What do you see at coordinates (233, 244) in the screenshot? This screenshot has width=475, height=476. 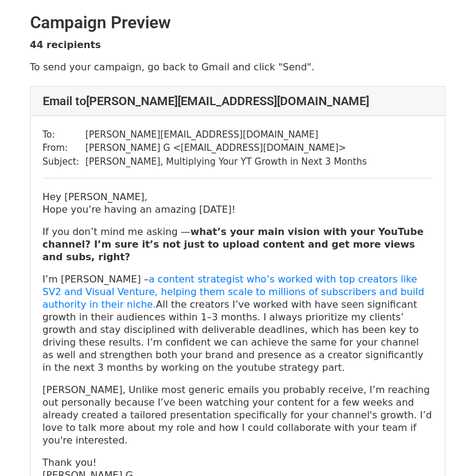 I see `strong: what’s your main vision with your YouTube channel? I’m sure it’s not just to upload content and g...` at bounding box center [233, 244].